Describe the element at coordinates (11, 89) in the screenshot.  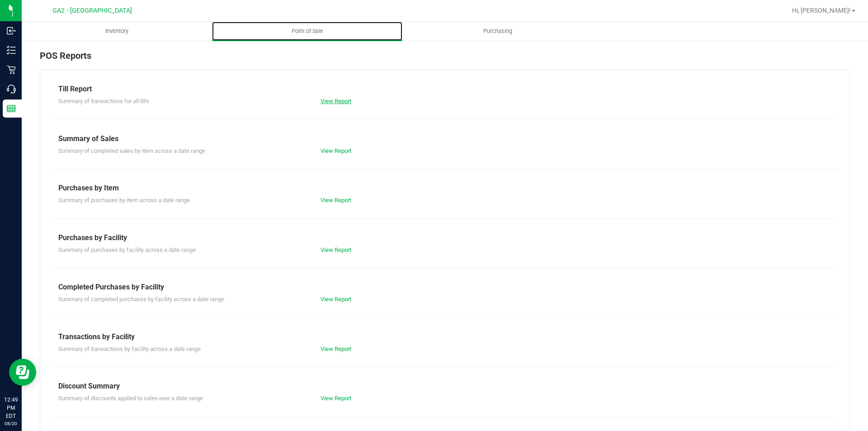
I see `inline-svg: Call Center` at that location.